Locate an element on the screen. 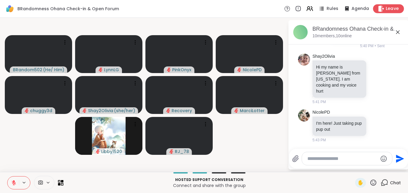 The height and width of the screenshot is (193, 408). span: LynnLG is located at coordinates (111, 70).